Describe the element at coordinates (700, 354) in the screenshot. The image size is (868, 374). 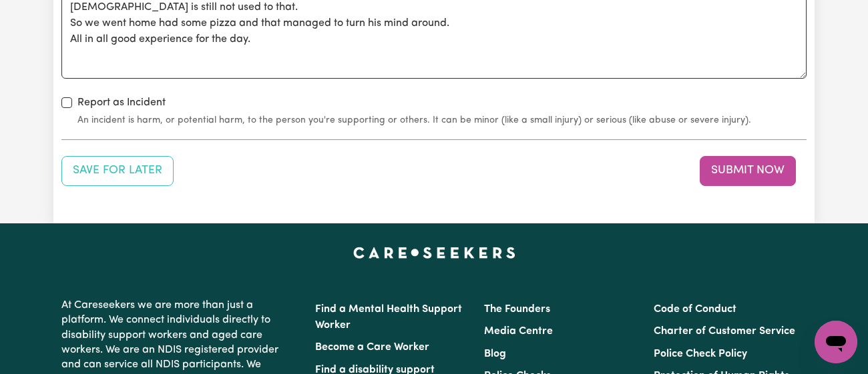
I see `a: Police Check Policy` at that location.